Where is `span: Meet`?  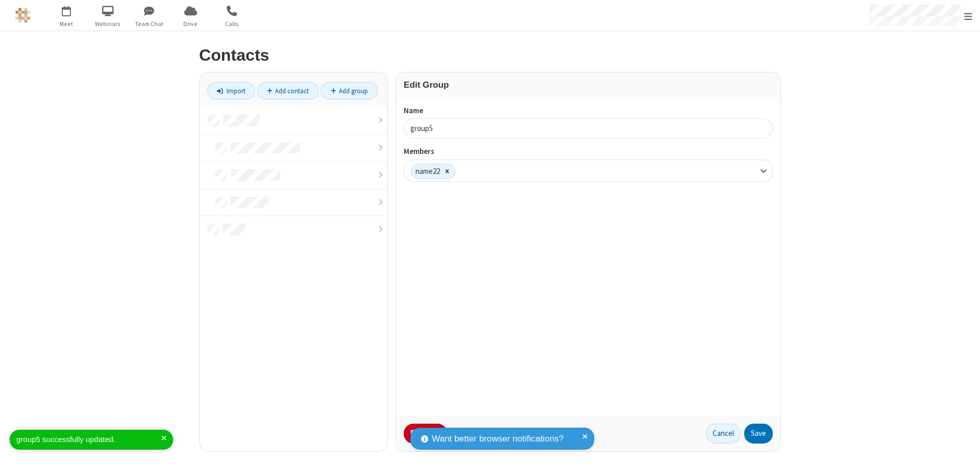
span: Meet is located at coordinates (67, 24).